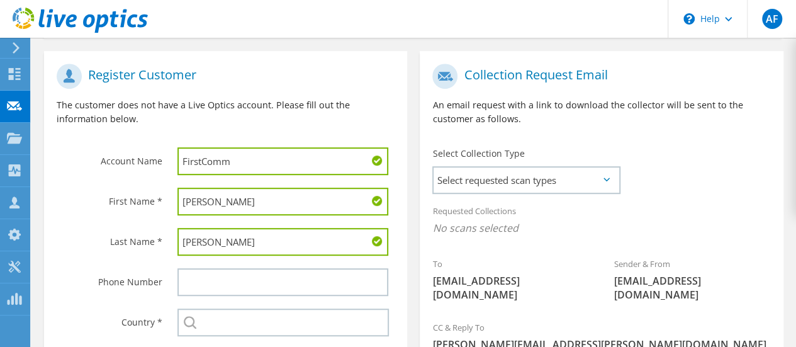  Describe the element at coordinates (109, 278) in the screenshot. I see `label: Phone Number` at that location.